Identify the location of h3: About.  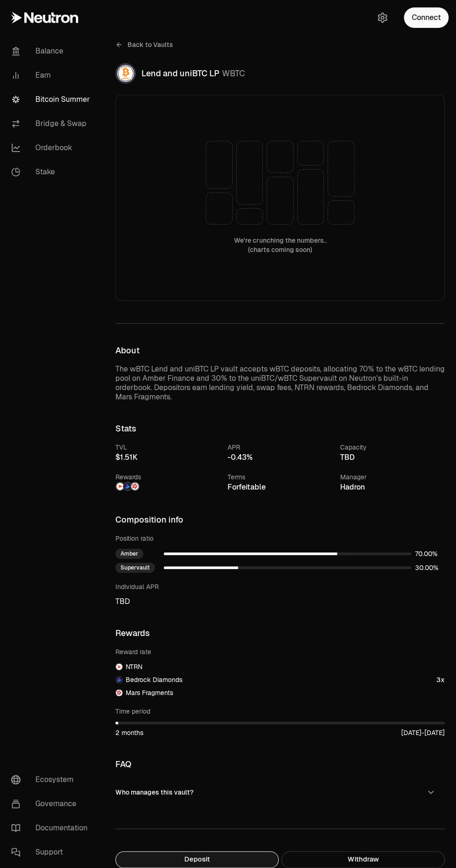
(280, 350).